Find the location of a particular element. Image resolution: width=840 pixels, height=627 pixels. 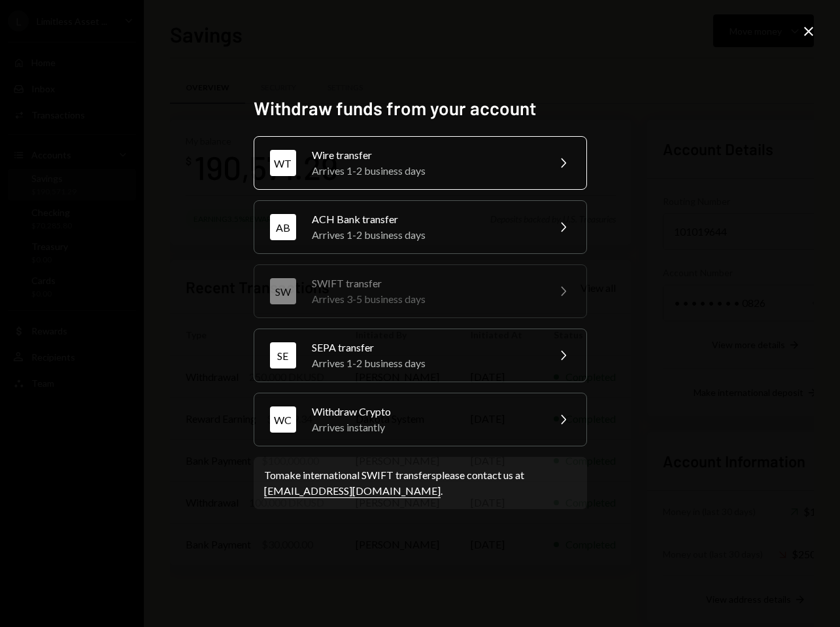

div: SW is located at coordinates (283, 292).